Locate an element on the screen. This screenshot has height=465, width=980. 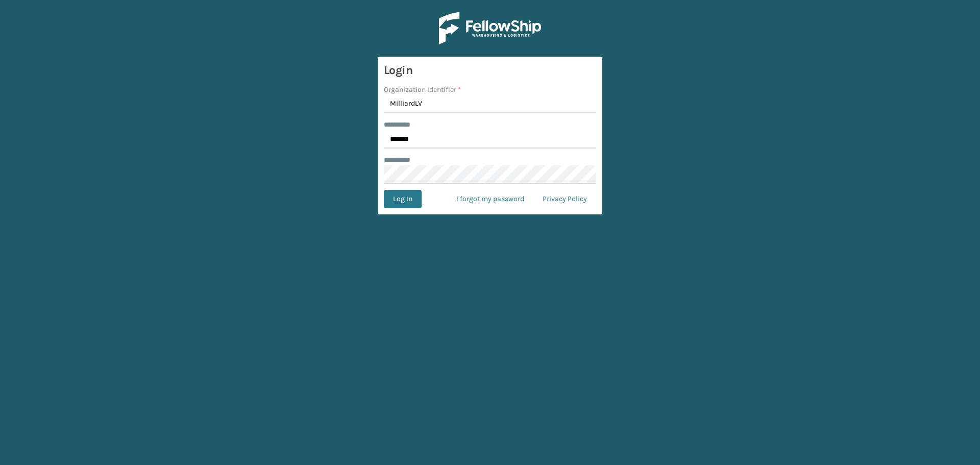
img: Logo is located at coordinates (490, 28).